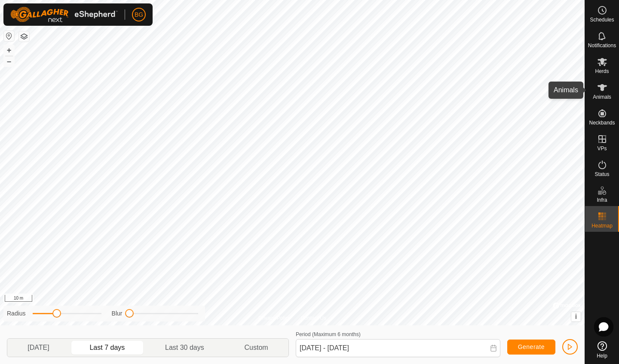 The width and height of the screenshot is (619, 364). Describe the element at coordinates (139, 15) in the screenshot. I see `span: BG` at that location.